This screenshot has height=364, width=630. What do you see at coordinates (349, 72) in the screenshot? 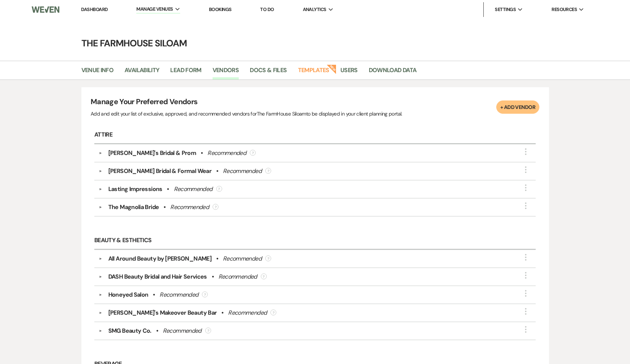
I see `a: Users` at bounding box center [349, 72].